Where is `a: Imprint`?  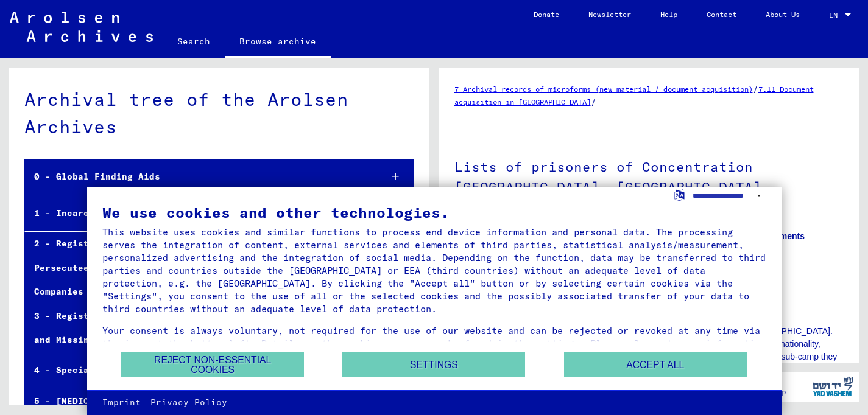
a: Imprint is located at coordinates (122, 402).